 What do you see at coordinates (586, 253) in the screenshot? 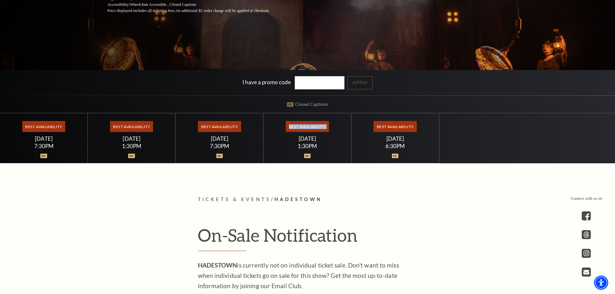
I see `a: instagram - open in a new tab` at bounding box center [586, 253].